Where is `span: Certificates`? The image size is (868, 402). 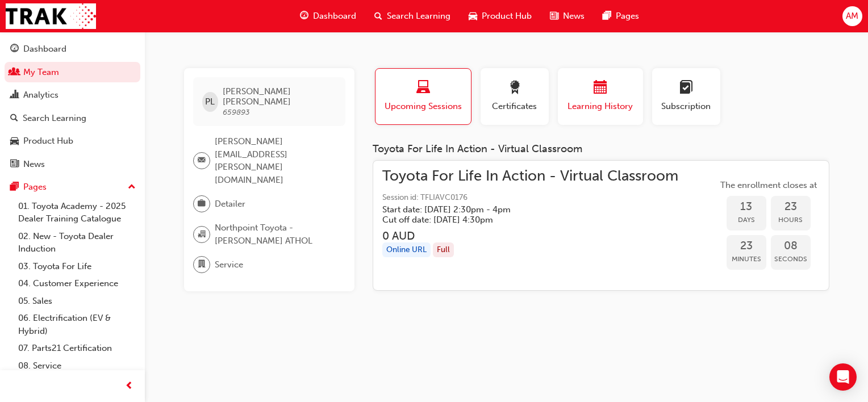 span: Certificates is located at coordinates (515, 106).